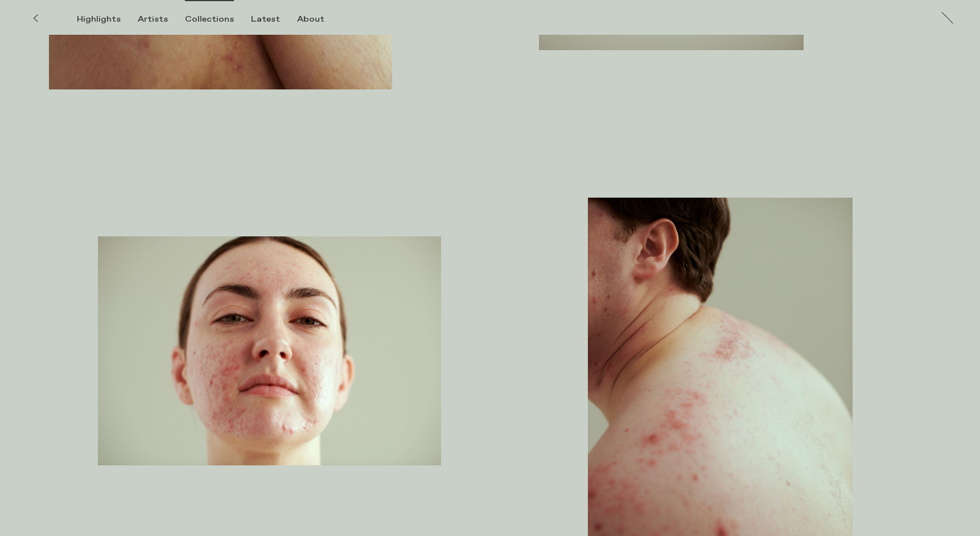  Describe the element at coordinates (218, 20) in the screenshot. I see `button: Collections` at that location.